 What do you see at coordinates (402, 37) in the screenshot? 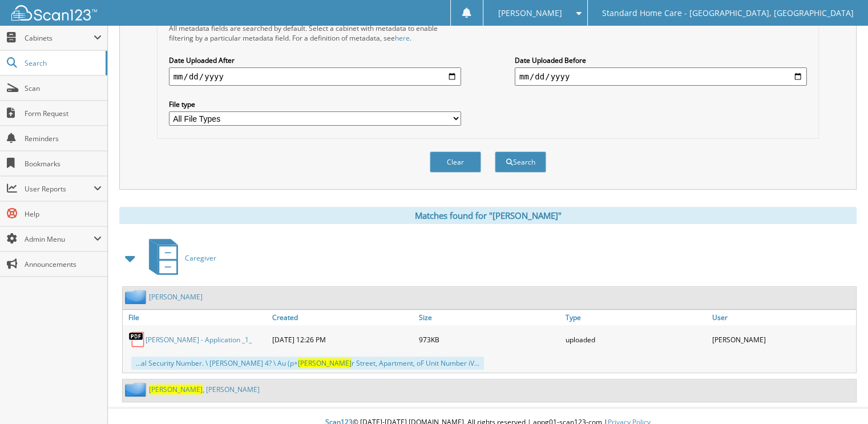
I see `a: here` at bounding box center [402, 37].